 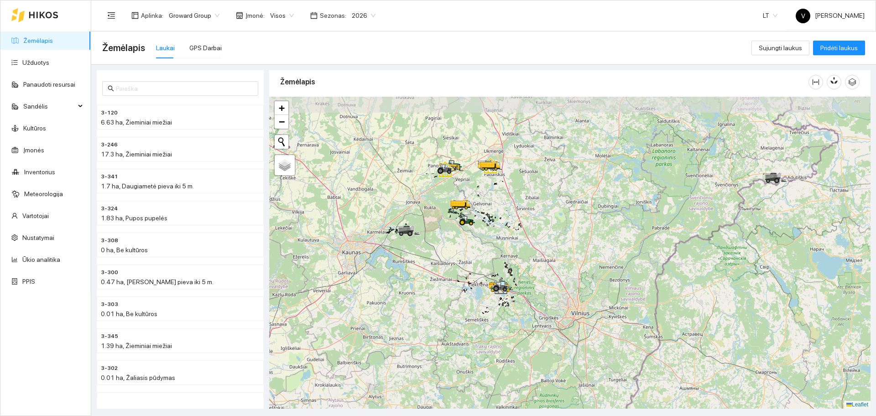 I want to click on span: Žemėlapis, so click(x=124, y=48).